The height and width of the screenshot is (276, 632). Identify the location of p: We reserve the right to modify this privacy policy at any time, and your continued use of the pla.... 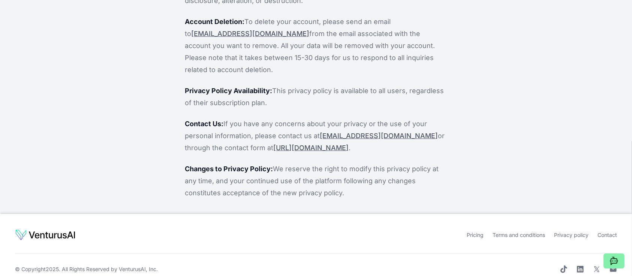
(316, 181).